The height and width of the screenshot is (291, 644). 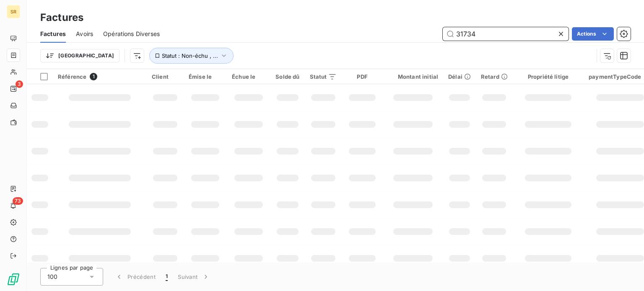 What do you see at coordinates (72, 76) in the screenshot?
I see `span: Référence` at bounding box center [72, 76].